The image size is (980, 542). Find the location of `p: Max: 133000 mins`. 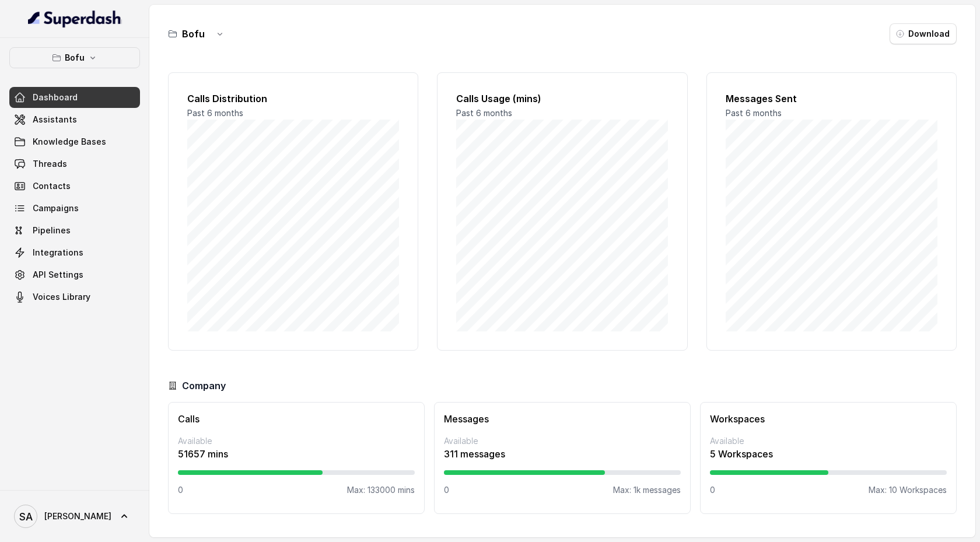

p: Max: 133000 mins is located at coordinates (381, 490).